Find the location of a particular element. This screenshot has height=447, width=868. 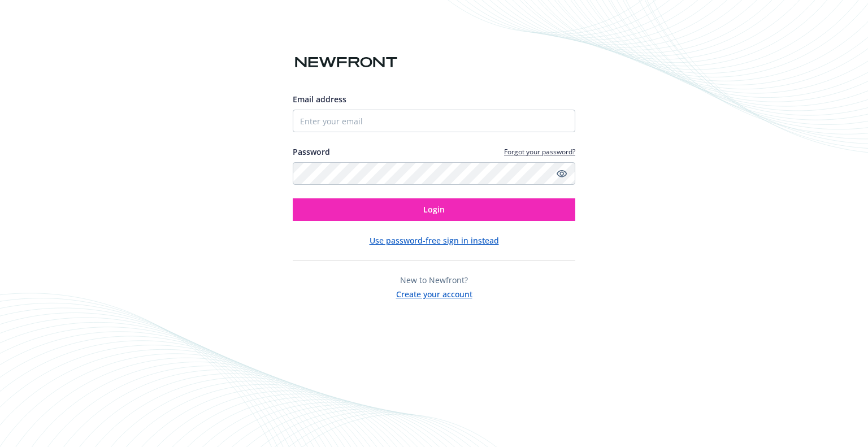

label: Password is located at coordinates (311, 151).